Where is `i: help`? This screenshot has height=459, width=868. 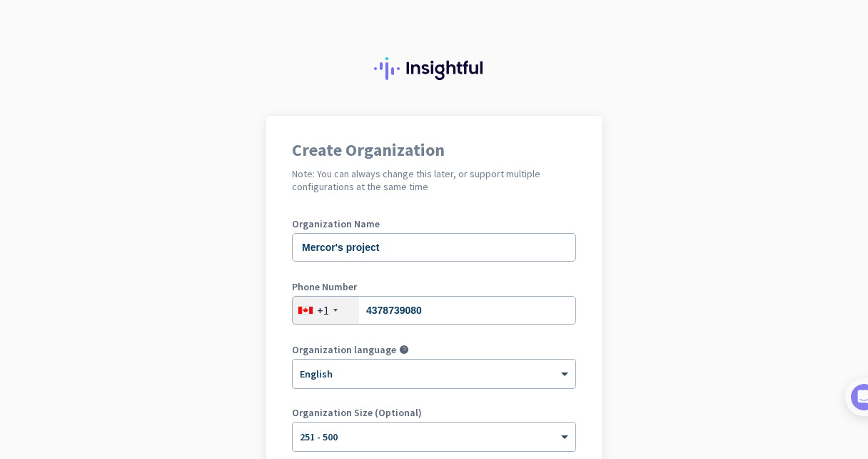
i: help is located at coordinates (404, 350).